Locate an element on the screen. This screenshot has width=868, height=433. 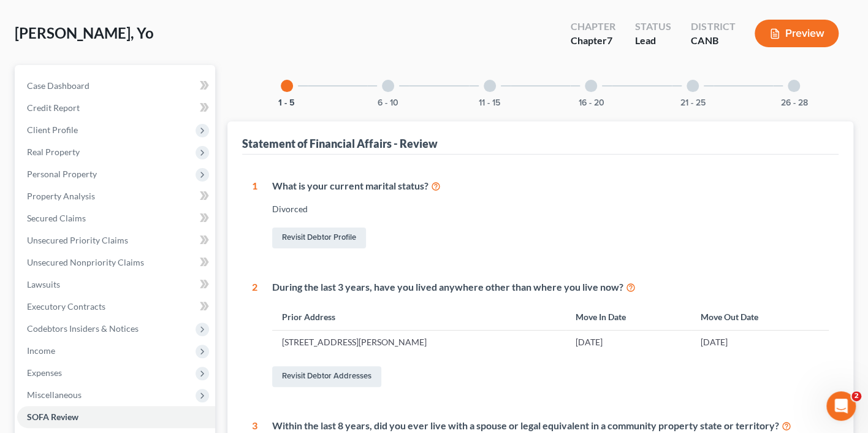
div: Divorced is located at coordinates (550, 209).